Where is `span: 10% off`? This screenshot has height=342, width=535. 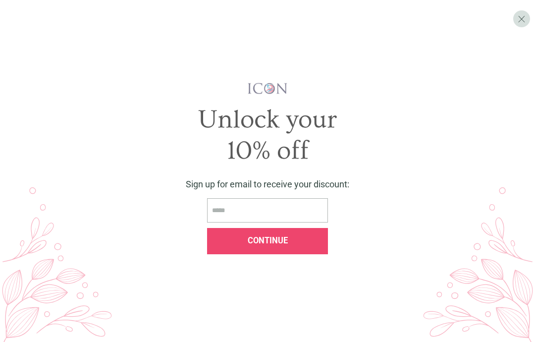 span: 10% off is located at coordinates (268, 151).